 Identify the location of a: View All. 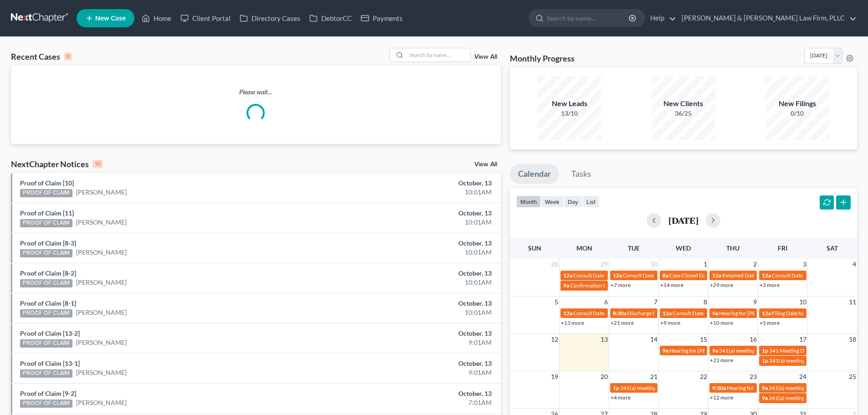
(486, 164).